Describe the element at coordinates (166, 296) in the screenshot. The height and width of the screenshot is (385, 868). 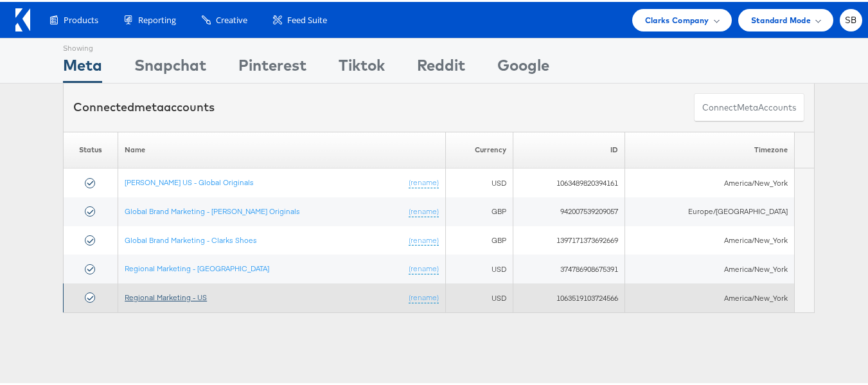
I see `a: Regional Marketing - US` at that location.